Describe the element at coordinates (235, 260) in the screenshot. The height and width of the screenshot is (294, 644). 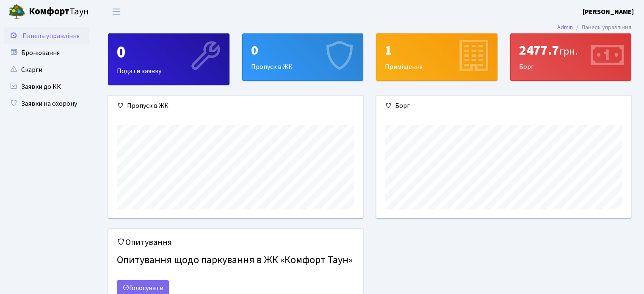
I see `h4: Опитування щодо паркування в ЖК «Комфорт Таун»` at that location.